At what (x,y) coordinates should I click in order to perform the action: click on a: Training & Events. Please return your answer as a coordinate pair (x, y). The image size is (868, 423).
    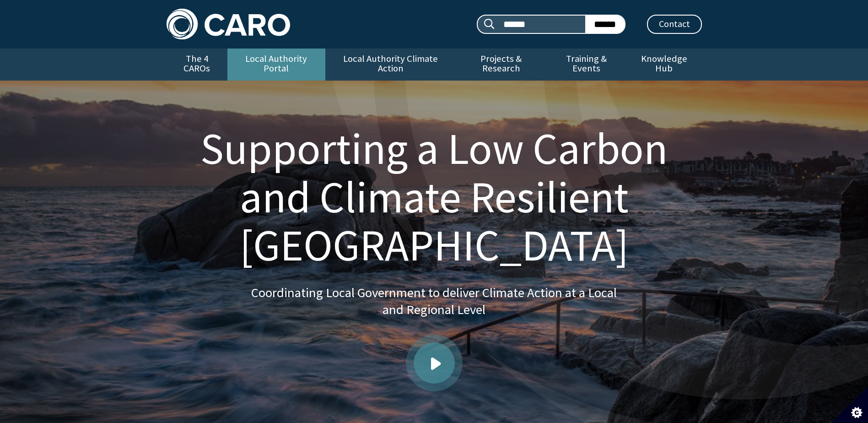
    Looking at the image, I should click on (586, 65).